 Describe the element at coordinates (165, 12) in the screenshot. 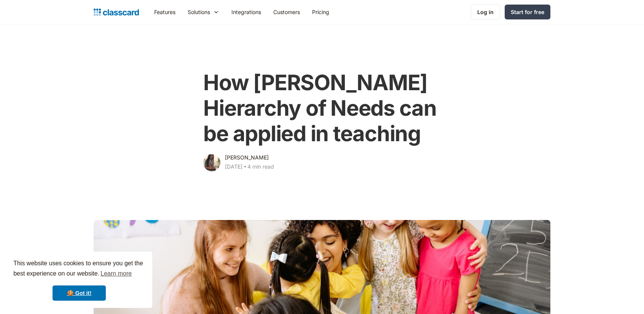

I see `a: Features` at that location.